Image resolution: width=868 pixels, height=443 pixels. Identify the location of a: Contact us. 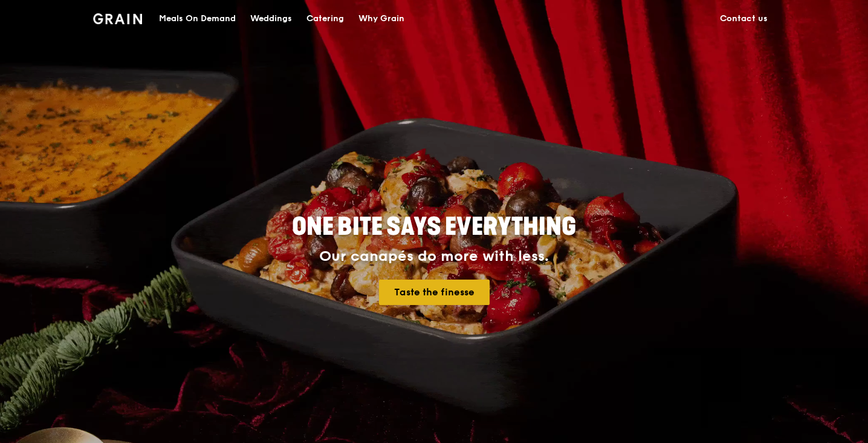
(744, 19).